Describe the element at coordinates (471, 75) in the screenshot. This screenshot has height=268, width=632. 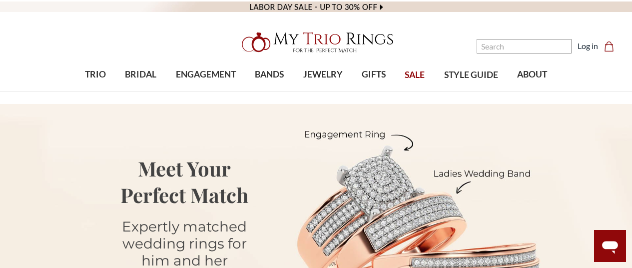
I see `span: STYLE GUIDE` at that location.